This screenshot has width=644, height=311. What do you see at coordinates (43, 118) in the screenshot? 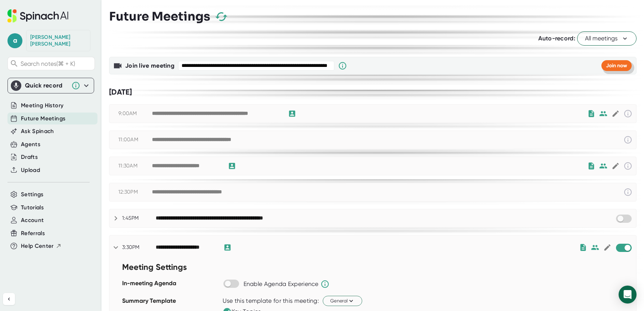
I see `button: Future Meetings` at bounding box center [43, 118].